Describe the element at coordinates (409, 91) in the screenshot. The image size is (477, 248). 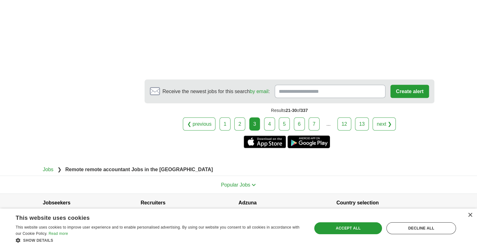
I see `button: Create alert` at that location.